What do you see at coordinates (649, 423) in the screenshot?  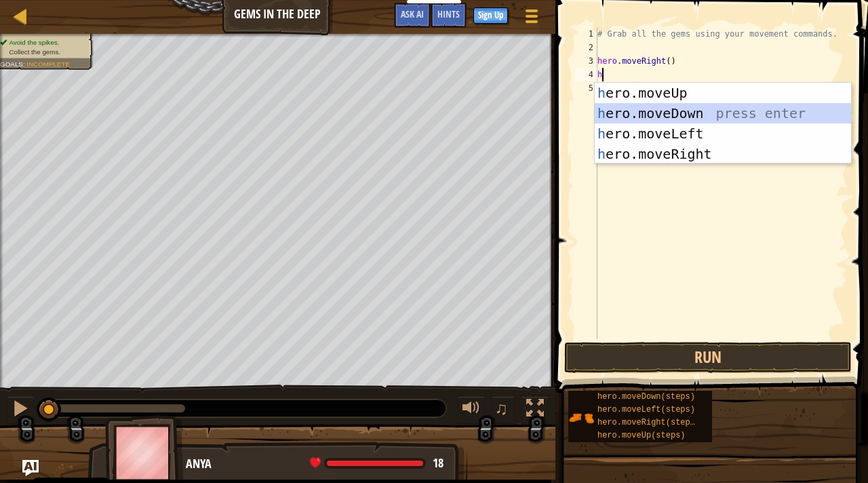 I see `span: hero.moveRight(steps)` at bounding box center [649, 423].